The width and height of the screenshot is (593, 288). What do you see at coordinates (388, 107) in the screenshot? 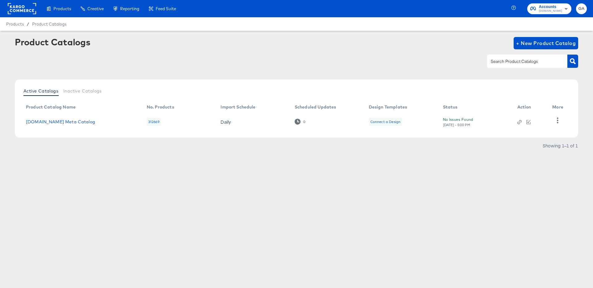
I see `div: Design Templates` at bounding box center [388, 107].